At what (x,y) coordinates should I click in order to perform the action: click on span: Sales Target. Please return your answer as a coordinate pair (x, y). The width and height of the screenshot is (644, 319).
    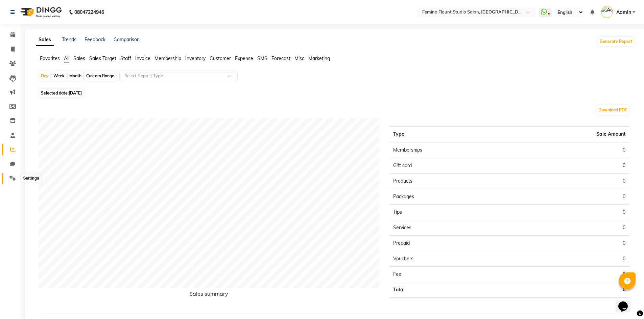
    Looking at the image, I should click on (103, 58).